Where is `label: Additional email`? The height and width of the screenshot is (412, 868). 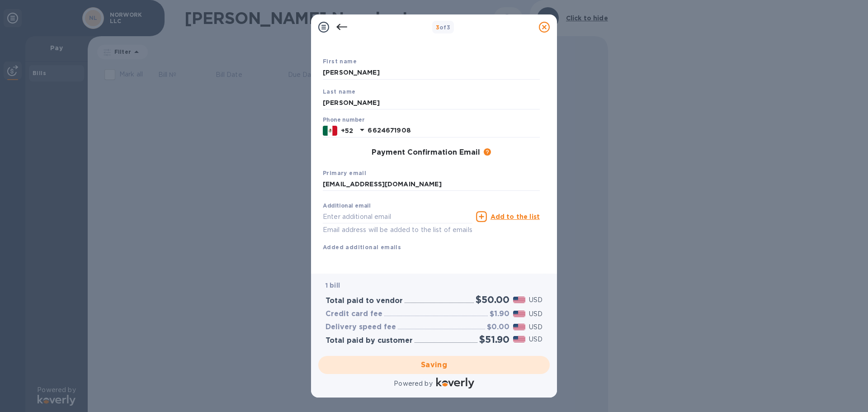 label: Additional email is located at coordinates (347, 206).